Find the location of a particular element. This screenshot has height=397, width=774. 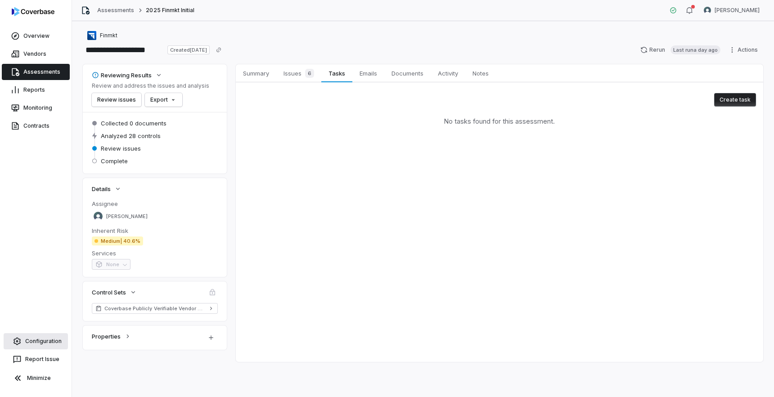

span: Emails is located at coordinates (368, 73).